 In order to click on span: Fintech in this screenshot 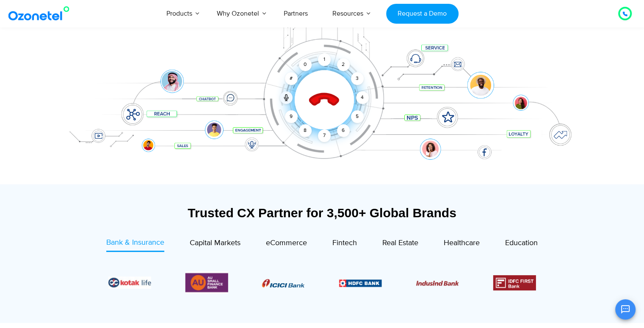, I will do `click(344, 243)`.